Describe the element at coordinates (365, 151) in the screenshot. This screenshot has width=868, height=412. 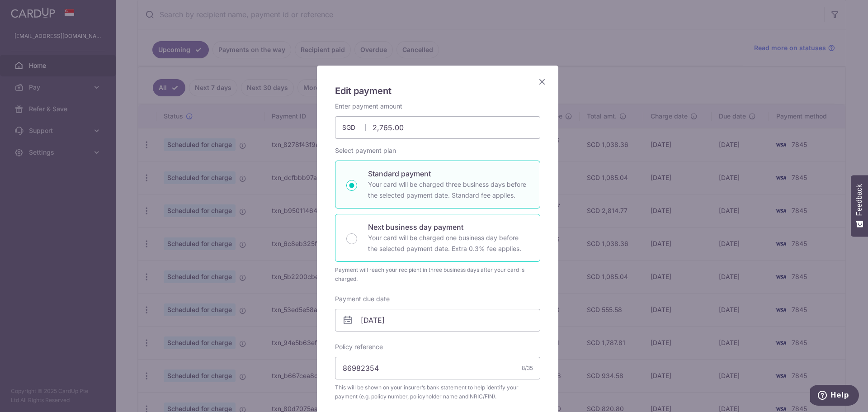
I see `label: Select payment plan` at that location.